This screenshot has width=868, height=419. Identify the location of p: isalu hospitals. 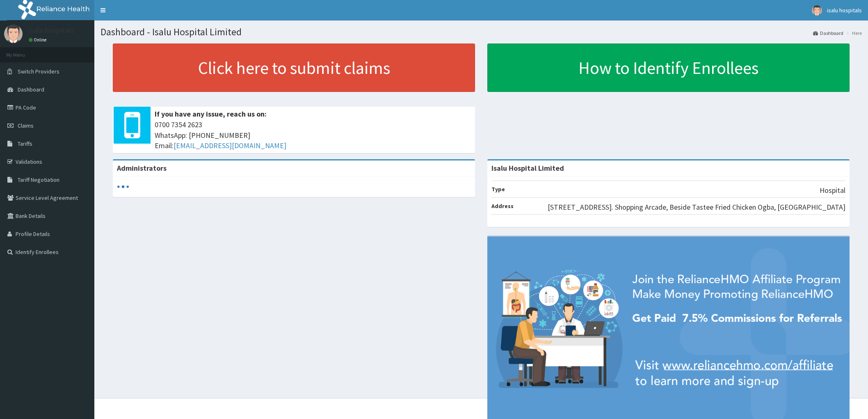
(51, 30).